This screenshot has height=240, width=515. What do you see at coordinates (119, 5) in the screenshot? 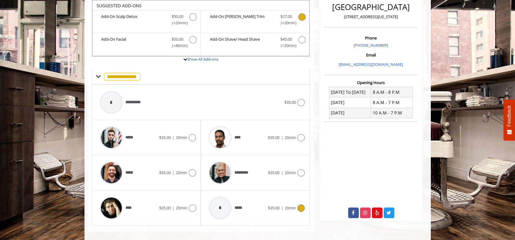
I see `b: SUGGESTED ADD-ONS` at bounding box center [119, 5].